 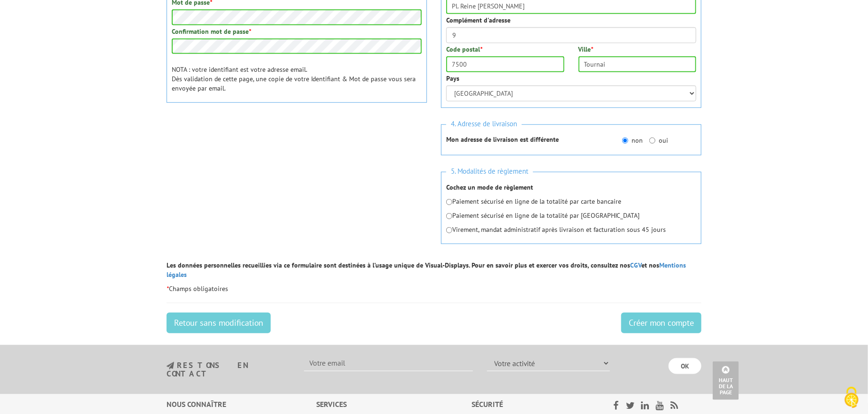 What do you see at coordinates (434, 289) in the screenshot?
I see `p: Champs obligatoires` at bounding box center [434, 289].